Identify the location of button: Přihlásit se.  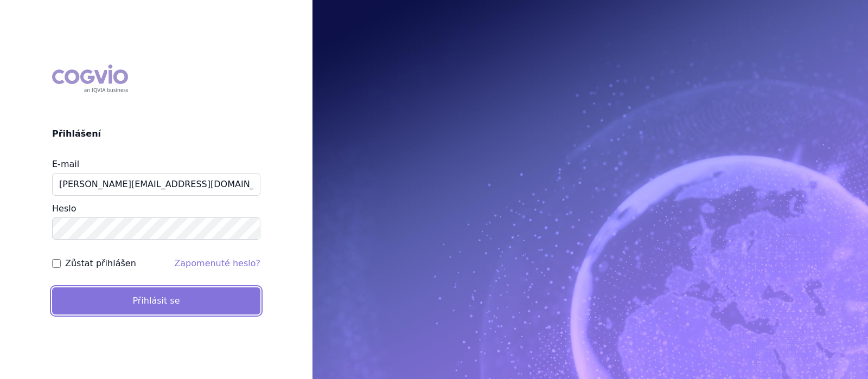
(157, 301).